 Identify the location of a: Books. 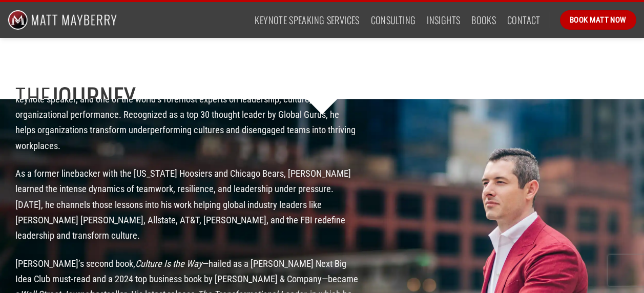
(484, 20).